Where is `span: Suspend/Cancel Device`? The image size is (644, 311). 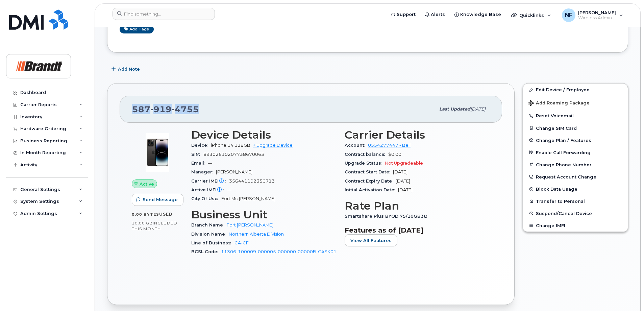
span: Suspend/Cancel Device is located at coordinates (564, 213).